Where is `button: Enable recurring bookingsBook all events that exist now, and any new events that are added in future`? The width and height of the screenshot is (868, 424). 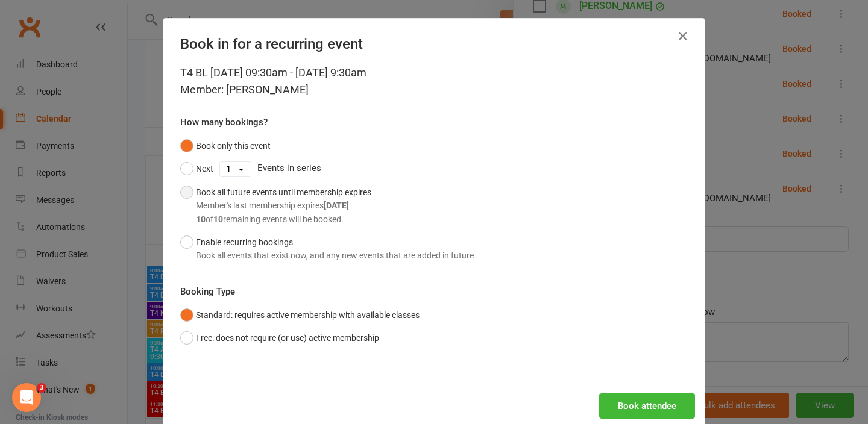 button: Enable recurring bookingsBook all events that exist now, and any new events that are added in future is located at coordinates (327, 249).